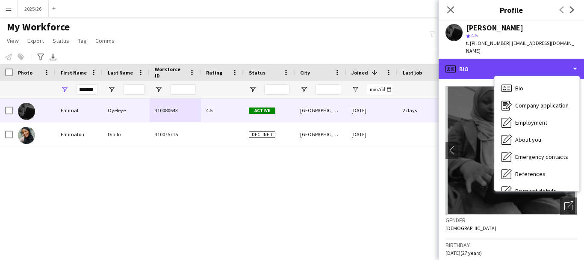 The height and width of the screenshot is (260, 584). What do you see at coordinates (569, 206) in the screenshot?
I see `div: Open photos pop-in` at bounding box center [569, 206].